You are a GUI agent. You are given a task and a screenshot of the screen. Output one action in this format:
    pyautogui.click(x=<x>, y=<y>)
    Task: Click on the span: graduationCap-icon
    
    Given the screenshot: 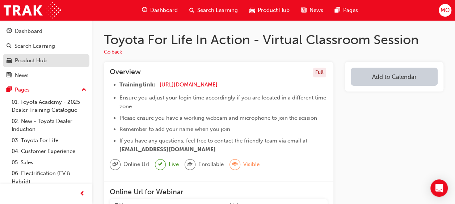 What is the action you would take?
    pyautogui.click(x=190, y=165)
    